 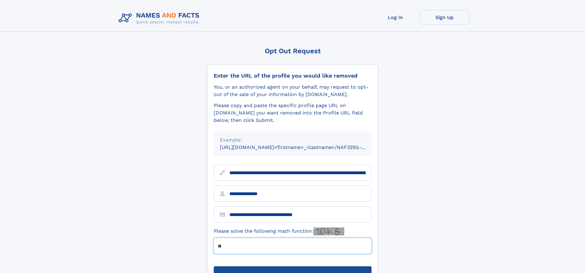 What do you see at coordinates (293, 91) in the screenshot?
I see `div: You, or an authorized agent on your behalf, may request to opt-out of the sale of your informatio...` at bounding box center [293, 91].